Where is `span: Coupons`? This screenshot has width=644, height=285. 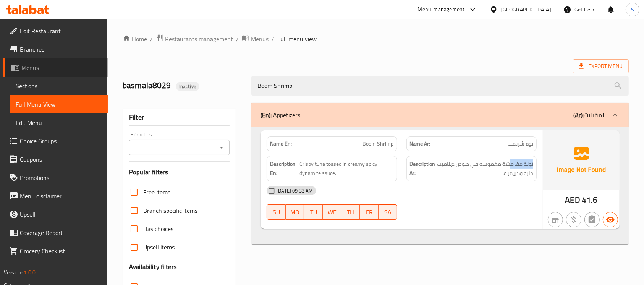
span: Coupons is located at coordinates (60, 159).